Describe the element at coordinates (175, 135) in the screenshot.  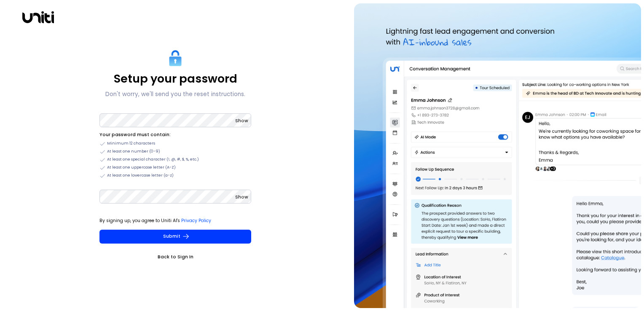
I see `li: Your password must contain:` at that location.